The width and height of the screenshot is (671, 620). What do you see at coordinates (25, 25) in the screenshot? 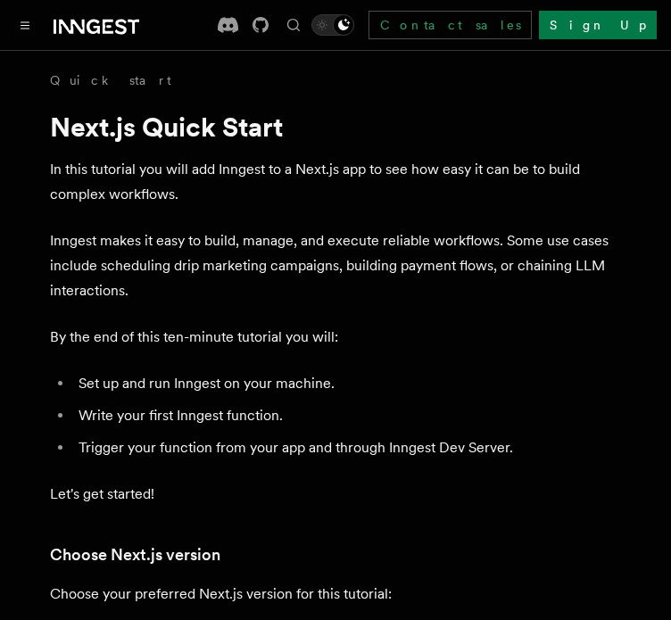
I see `button: Toggle navigation` at bounding box center [25, 25].